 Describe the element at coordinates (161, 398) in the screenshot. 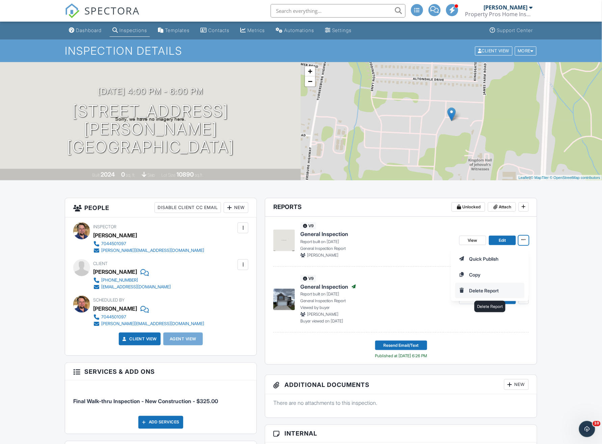

I see `li: Service: Final Walk-thru Inspection - New Construction` at that location.